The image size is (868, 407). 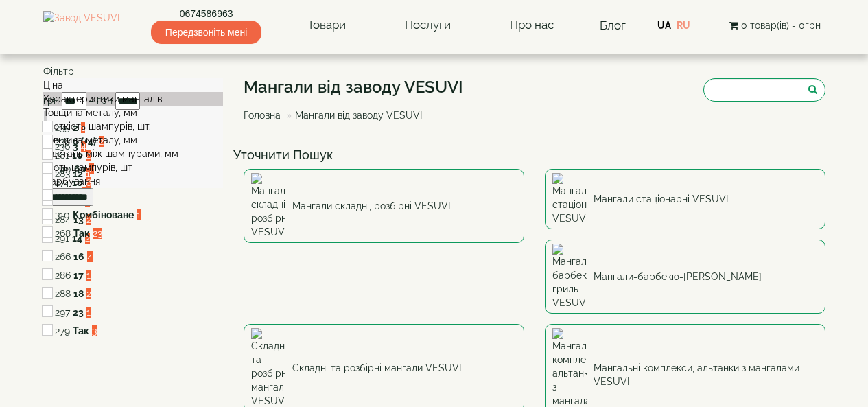 What do you see at coordinates (384, 206) in the screenshot?
I see `a: Мангали складні, розбірні VESUVI Мангали складні, розбірні VESUVI` at bounding box center [384, 206].